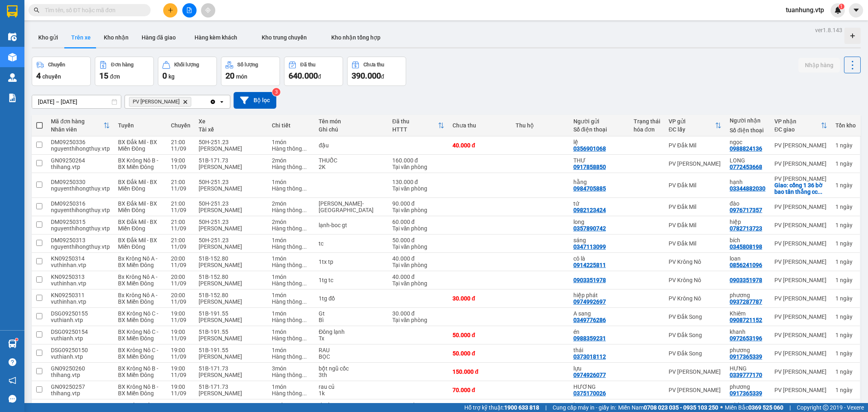  Describe the element at coordinates (80, 295) in the screenshot. I see `div: KN09250311` at that location.